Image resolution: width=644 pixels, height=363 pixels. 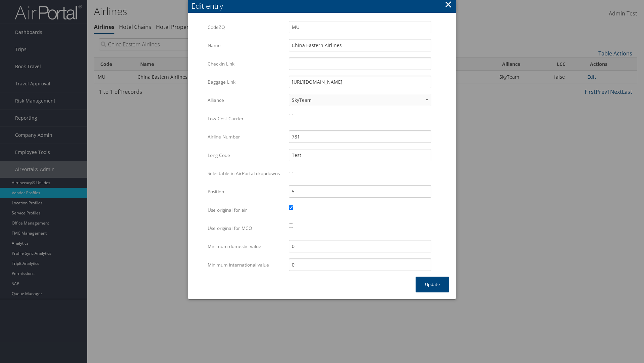 What do you see at coordinates (246, 265) in the screenshot?
I see `label: Minimum international value` at bounding box center [246, 265].